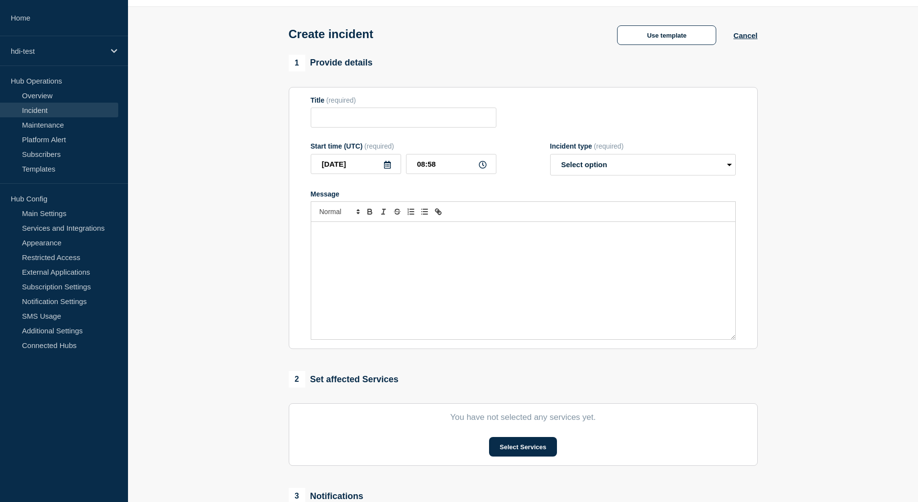 This screenshot has width=918, height=502. I want to click on button: Use template, so click(666, 35).